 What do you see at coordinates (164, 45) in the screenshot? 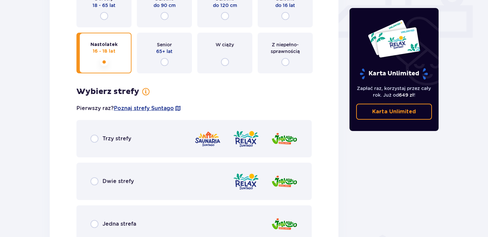
I see `p: Senior` at bounding box center [164, 45].